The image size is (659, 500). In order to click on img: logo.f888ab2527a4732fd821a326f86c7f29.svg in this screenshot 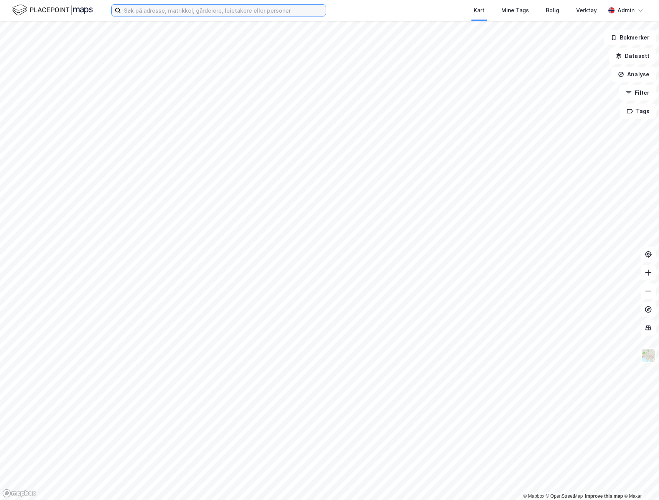, I will do `click(53, 10)`.